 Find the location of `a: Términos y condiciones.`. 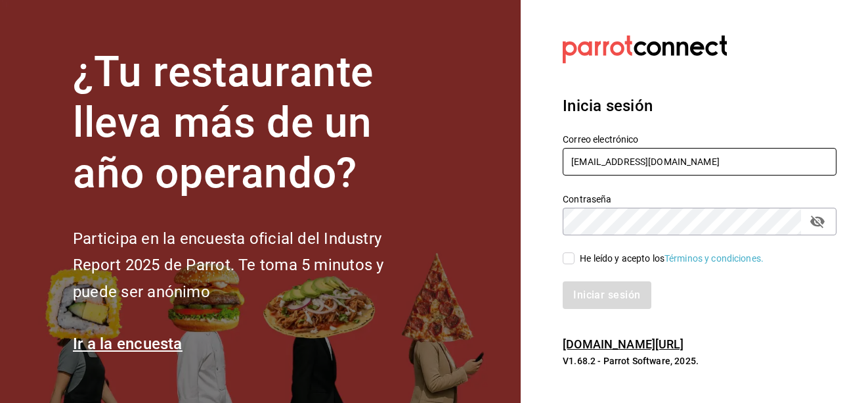

a: Términos y condiciones. is located at coordinates (714, 258).